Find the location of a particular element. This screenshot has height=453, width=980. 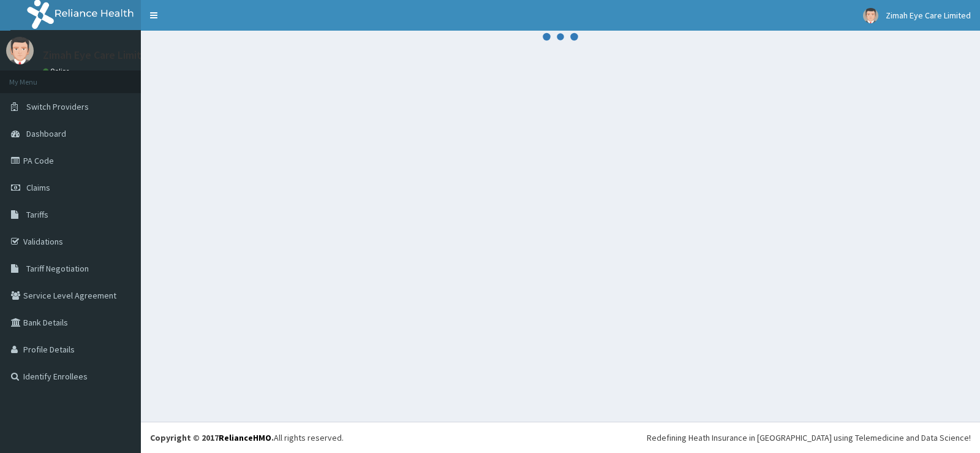

p: Zimah Eye Care Limited is located at coordinates (98, 55).